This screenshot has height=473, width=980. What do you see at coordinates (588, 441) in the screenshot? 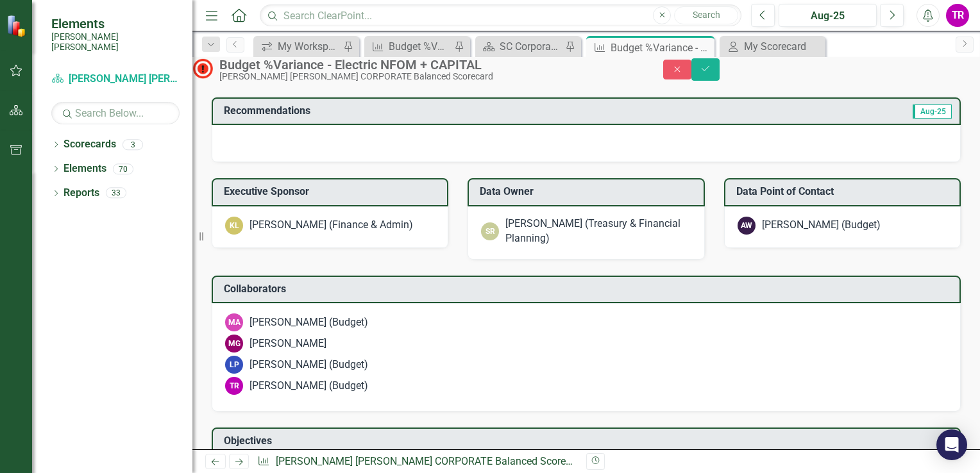
I see `h3: Objectives` at bounding box center [588, 441].